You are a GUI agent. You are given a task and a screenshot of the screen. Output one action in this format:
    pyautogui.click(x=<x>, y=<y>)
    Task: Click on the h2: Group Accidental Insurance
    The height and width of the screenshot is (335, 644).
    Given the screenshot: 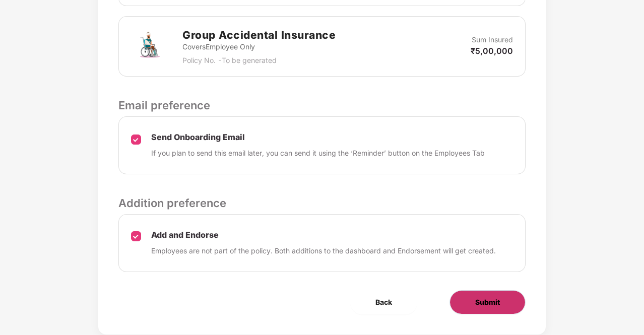 What is the action you would take?
    pyautogui.click(x=259, y=35)
    